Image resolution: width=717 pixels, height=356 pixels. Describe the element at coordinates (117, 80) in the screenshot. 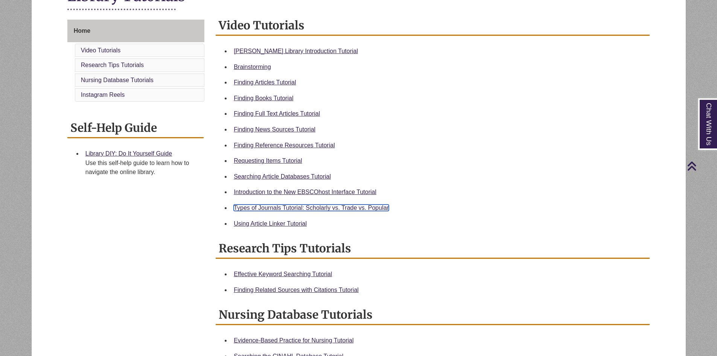

I see `a: Nursing Database Tutorials` at that location.